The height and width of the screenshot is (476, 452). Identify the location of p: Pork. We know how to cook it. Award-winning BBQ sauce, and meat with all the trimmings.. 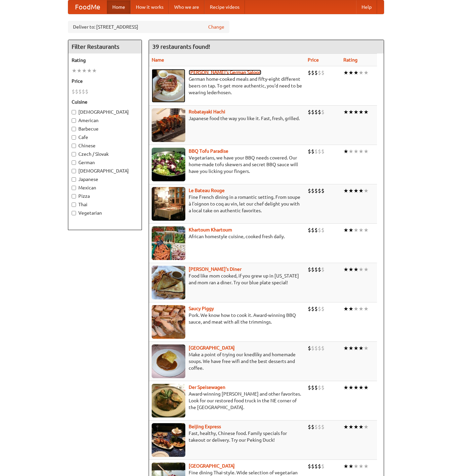
(227, 318).